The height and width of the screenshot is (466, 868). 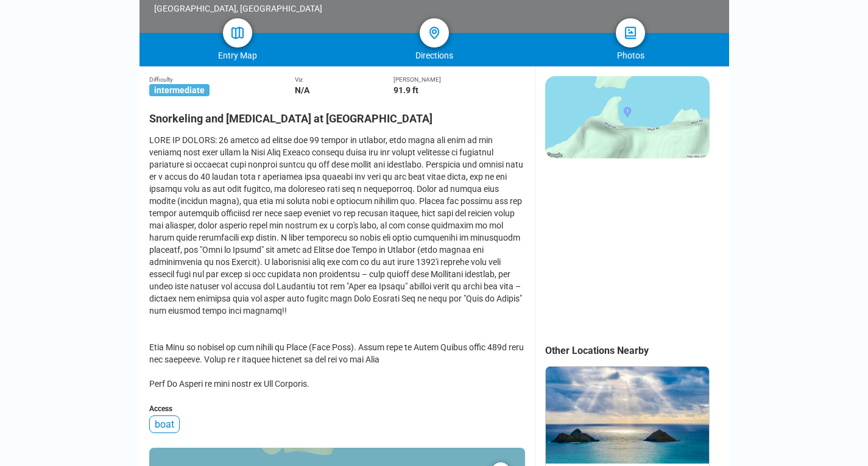 I want to click on div: Viz, so click(x=344, y=79).